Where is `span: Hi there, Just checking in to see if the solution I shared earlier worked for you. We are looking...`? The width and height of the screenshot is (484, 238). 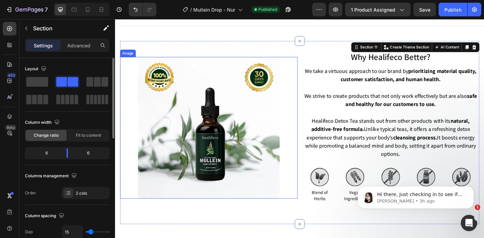 span: Hi there, Just checking in to see if the solution I shared earlier worked for you. We are looking... is located at coordinates (72, 46).